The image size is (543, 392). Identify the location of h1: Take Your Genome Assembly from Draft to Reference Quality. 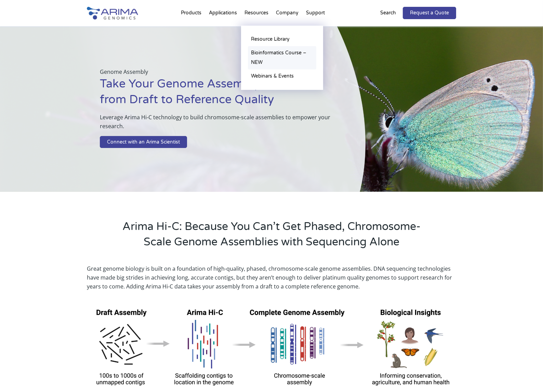
(215, 94).